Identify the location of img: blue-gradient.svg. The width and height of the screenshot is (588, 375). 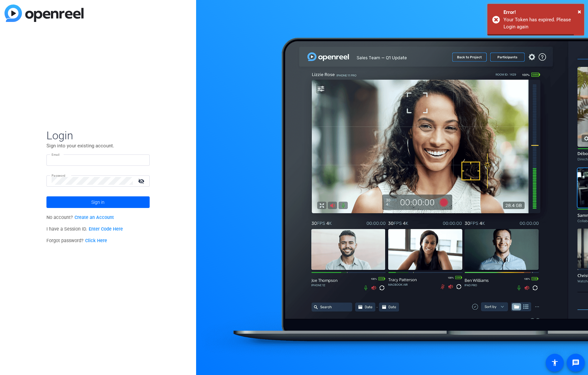
(44, 13).